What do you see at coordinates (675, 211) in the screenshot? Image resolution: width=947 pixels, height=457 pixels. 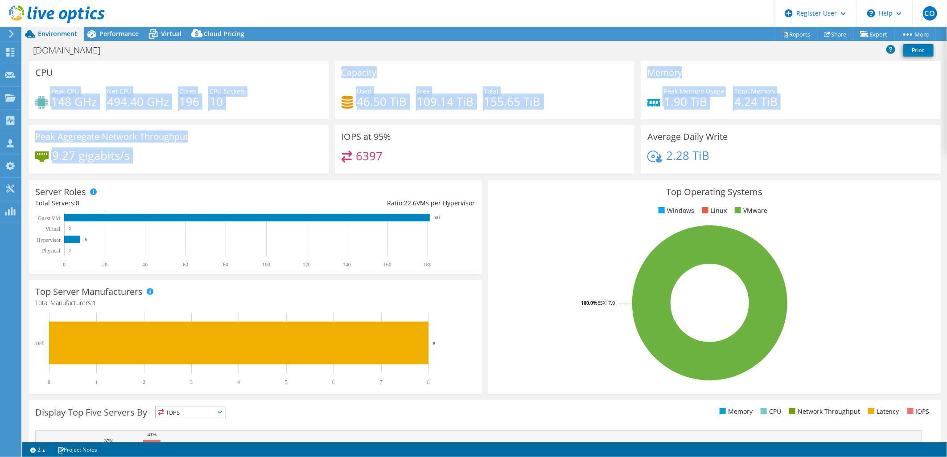 I see `li: Windows` at bounding box center [675, 211].